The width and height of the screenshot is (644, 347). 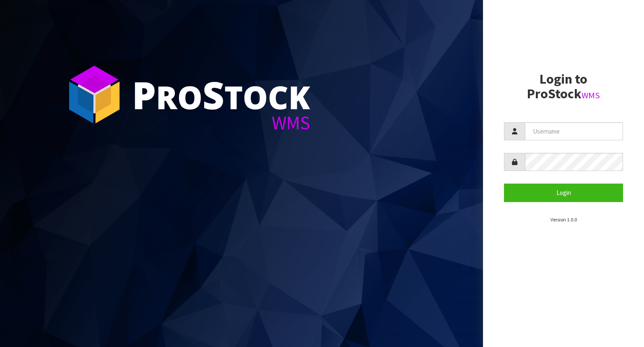 I want to click on span: P, so click(x=144, y=94).